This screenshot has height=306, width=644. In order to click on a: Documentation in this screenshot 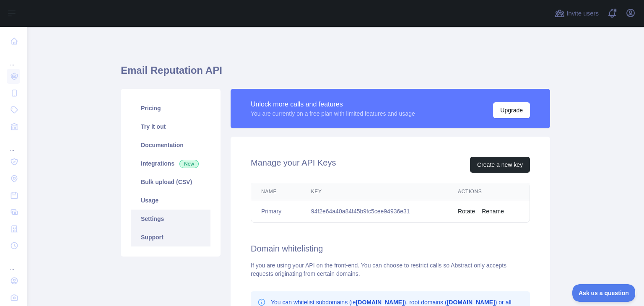, I will do `click(171, 145)`.